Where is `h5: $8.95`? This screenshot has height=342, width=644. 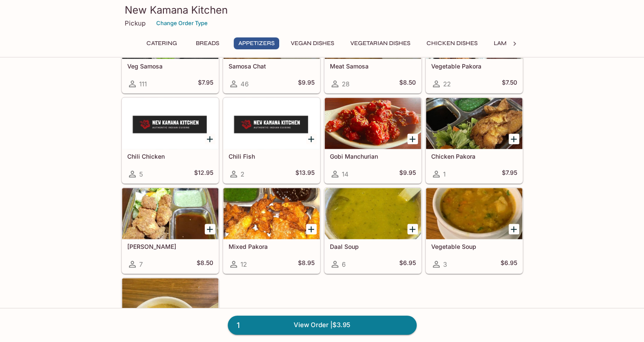 h5: $8.95 is located at coordinates (306, 264).